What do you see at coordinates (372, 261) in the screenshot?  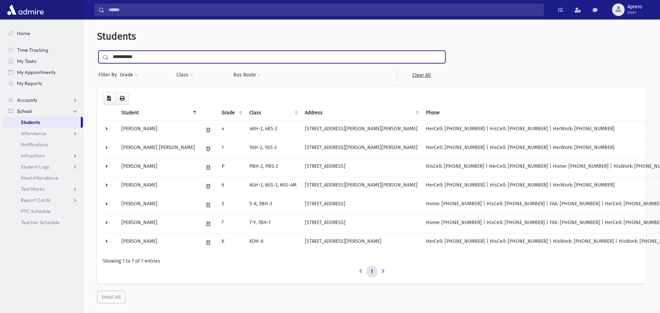 I see `div: Showing 1 to 7 of 7 entries` at bounding box center [372, 261].